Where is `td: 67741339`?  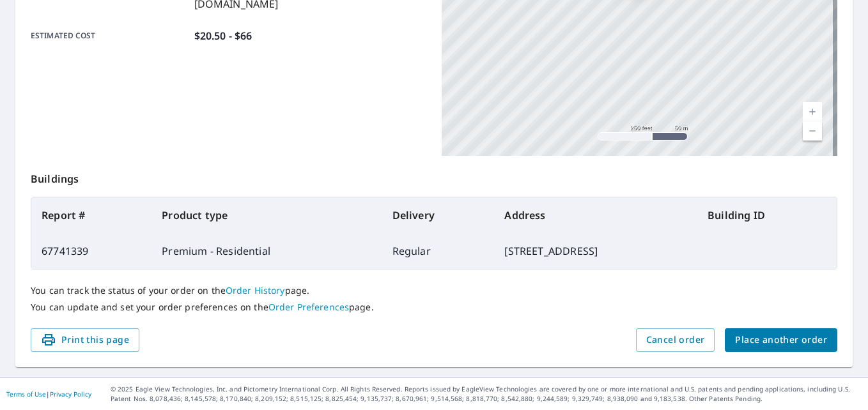
td: 67741339 is located at coordinates (92, 251).